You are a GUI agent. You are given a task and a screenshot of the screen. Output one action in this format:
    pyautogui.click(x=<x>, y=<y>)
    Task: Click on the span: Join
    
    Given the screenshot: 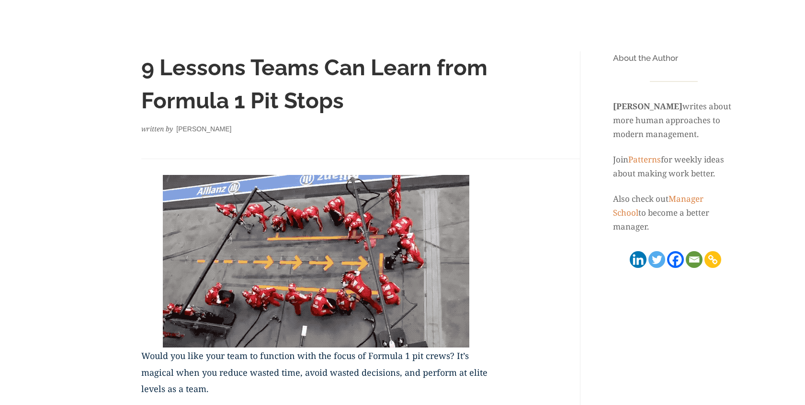 What is the action you would take?
    pyautogui.click(x=621, y=159)
    